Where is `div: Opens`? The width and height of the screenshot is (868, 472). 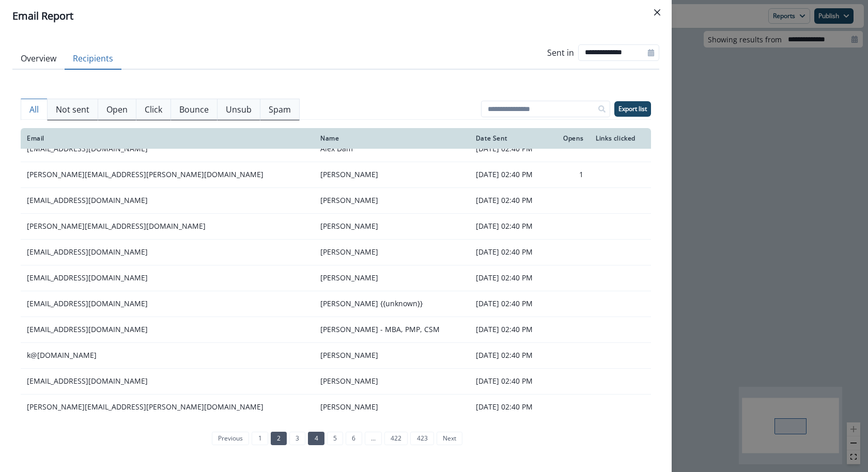
div: Opens is located at coordinates (570, 138).